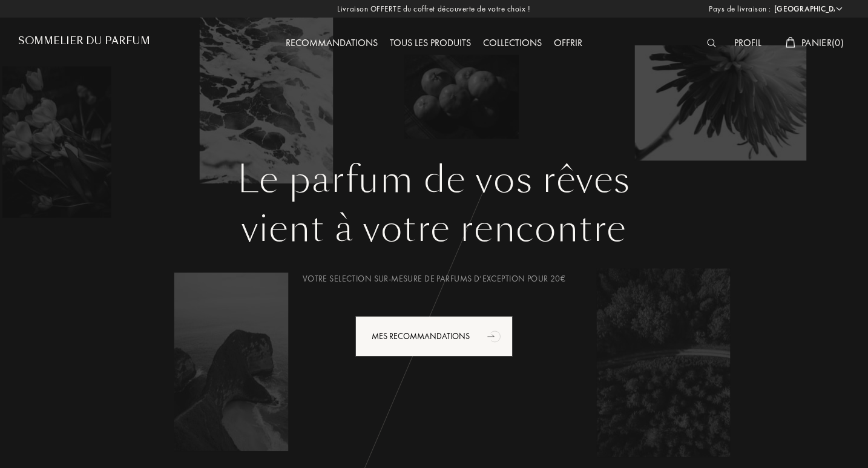 The image size is (868, 468). Describe the element at coordinates (434, 279) in the screenshot. I see `div: Votre selection sur-mesure de parfums d’exception pour 20€` at that location.